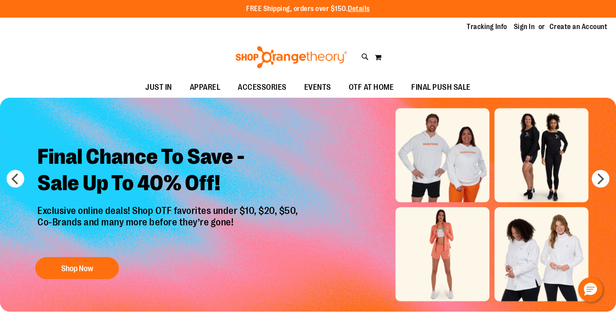  Describe the element at coordinates (359, 9) in the screenshot. I see `a: Details` at that location.